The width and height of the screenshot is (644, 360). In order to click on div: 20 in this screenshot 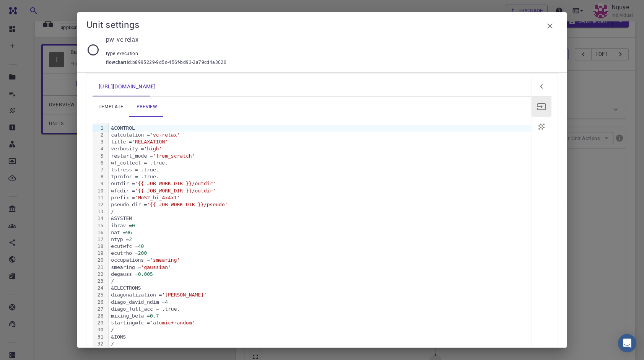, I will do `click(99, 260)`.